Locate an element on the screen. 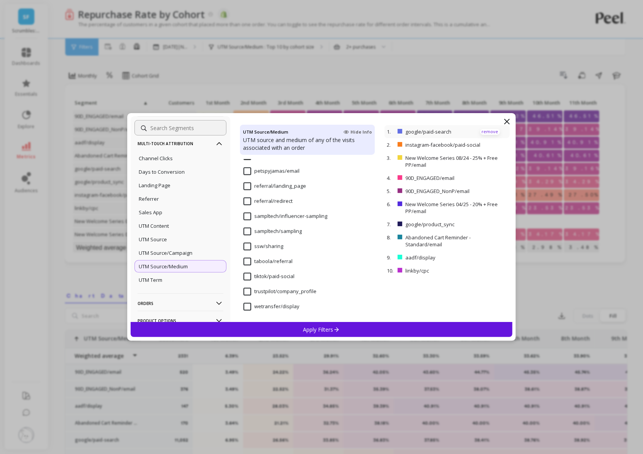 The width and height of the screenshot is (643, 454). p: UTM Term is located at coordinates (150, 280).